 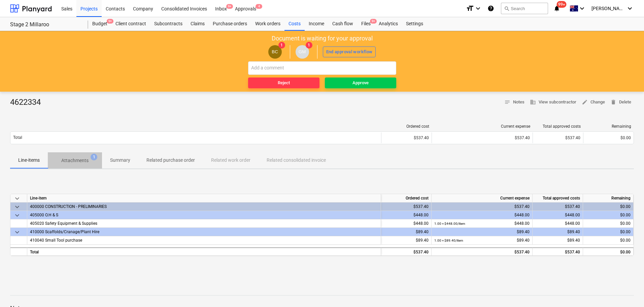 What do you see at coordinates (366, 24) in the screenshot?
I see `a: Files9+` at bounding box center [366, 24].